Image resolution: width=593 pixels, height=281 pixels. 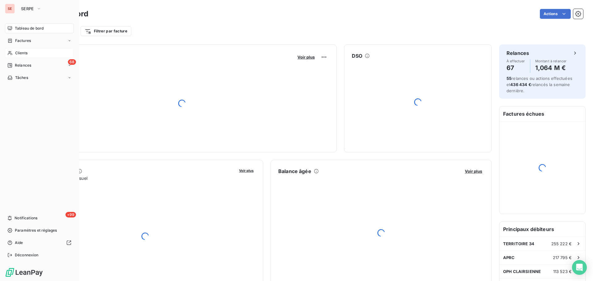 I want to click on h6: Balance âgée, so click(x=295, y=171).